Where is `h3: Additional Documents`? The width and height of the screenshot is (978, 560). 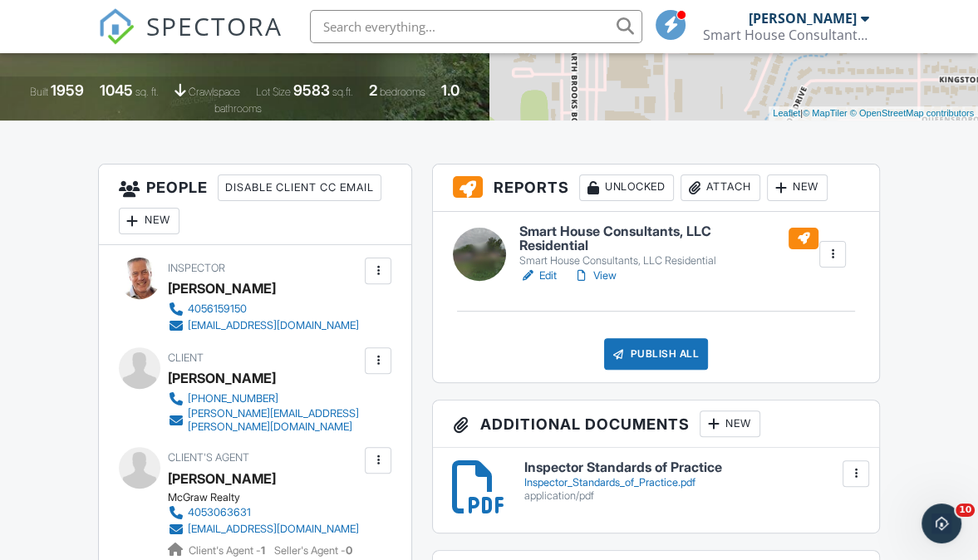 h3: Additional Documents is located at coordinates (656, 423).